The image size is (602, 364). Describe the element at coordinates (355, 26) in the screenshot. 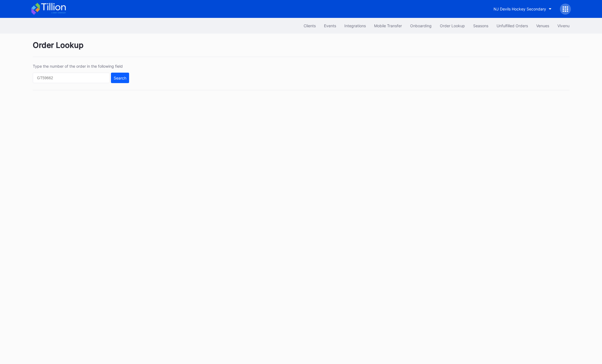

I see `a: Integrations` at that location.